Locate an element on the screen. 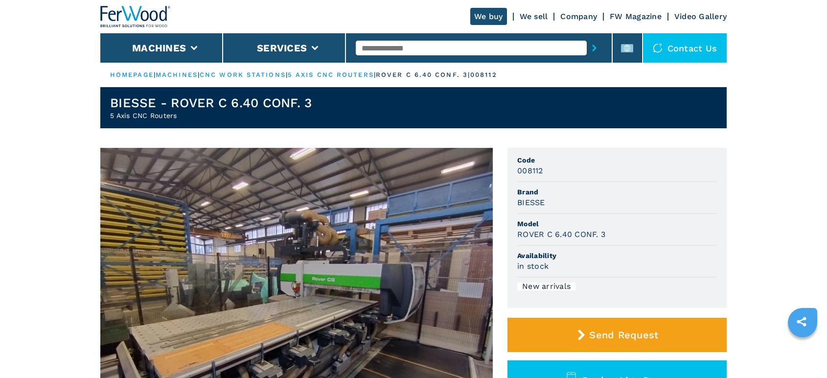  button: Send Request is located at coordinates (617, 335).